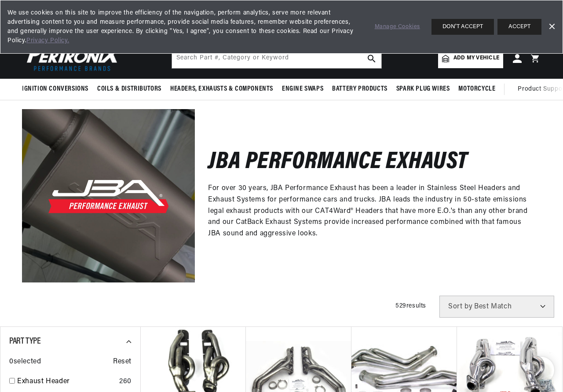  Describe the element at coordinates (476, 89) in the screenshot. I see `span: Motorcycle` at that location.